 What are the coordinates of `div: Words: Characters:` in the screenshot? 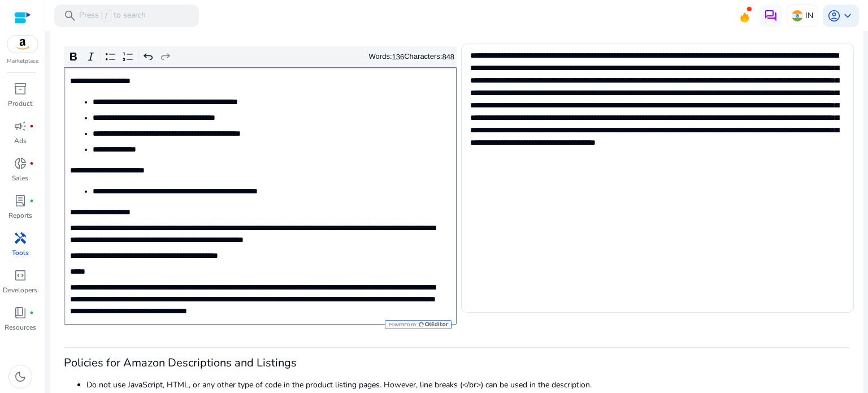 It's located at (412, 57).